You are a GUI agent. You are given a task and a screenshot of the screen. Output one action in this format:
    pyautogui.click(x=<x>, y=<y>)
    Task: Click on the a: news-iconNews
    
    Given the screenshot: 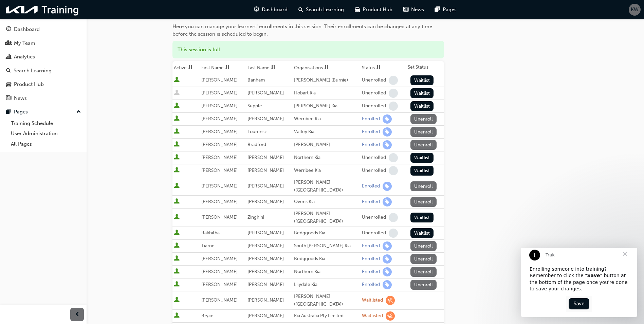 What is the action you would take?
    pyautogui.click(x=413, y=10)
    